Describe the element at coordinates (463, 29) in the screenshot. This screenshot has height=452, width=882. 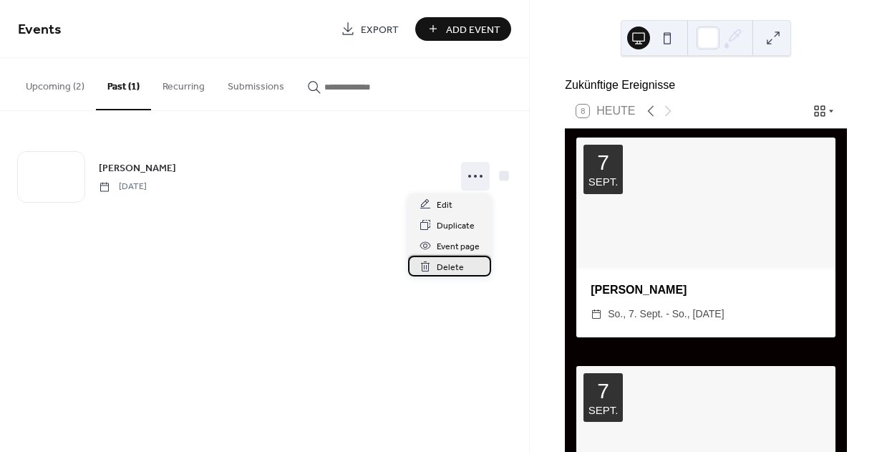
I see `button: Add Event` at that location.